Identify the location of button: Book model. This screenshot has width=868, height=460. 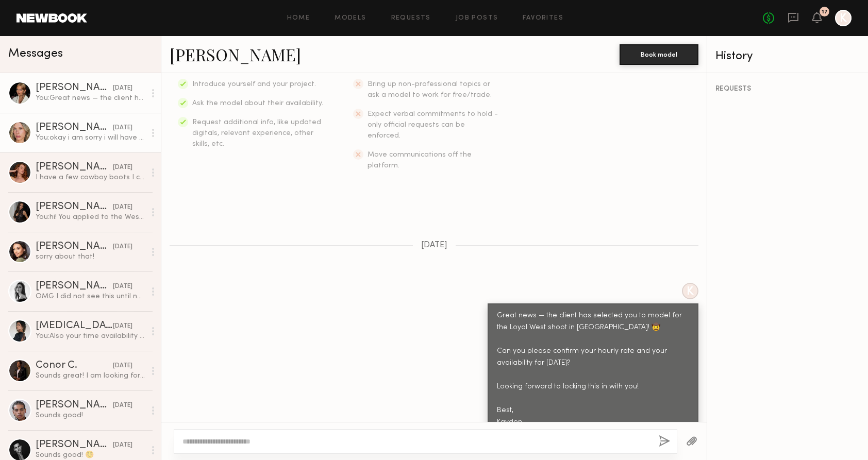
(659, 54).